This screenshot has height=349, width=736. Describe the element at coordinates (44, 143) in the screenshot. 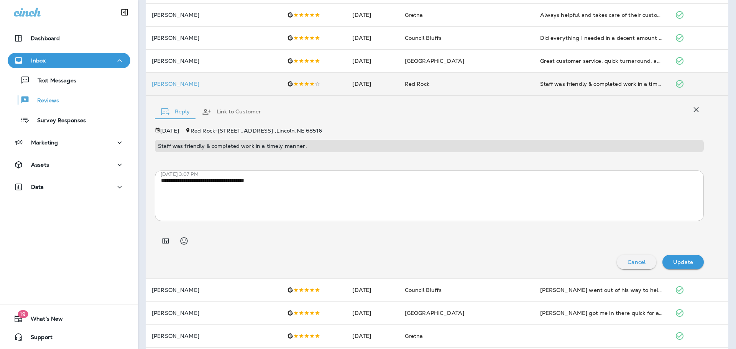

I see `p: Marketing` at that location.